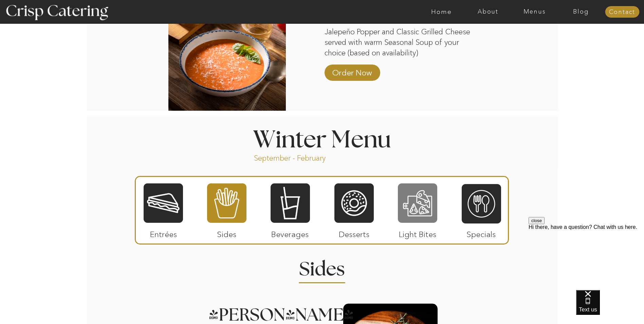  What do you see at coordinates (488, 12) in the screenshot?
I see `a: About` at bounding box center [488, 12].